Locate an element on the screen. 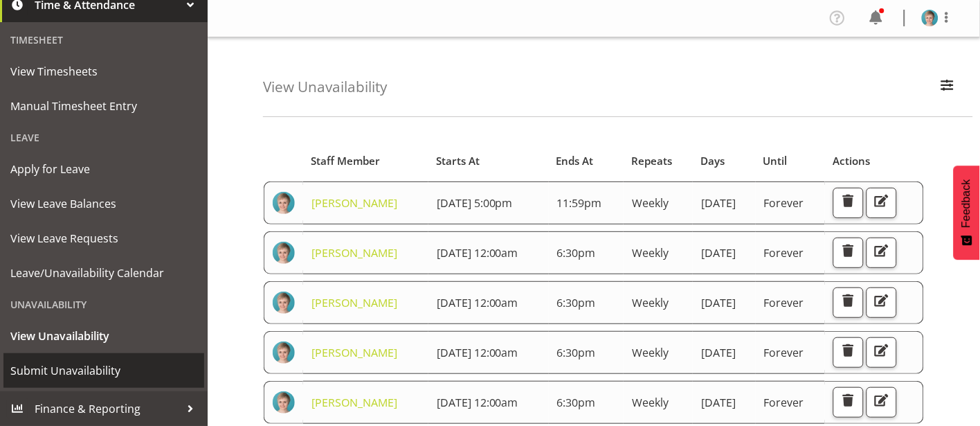 The height and width of the screenshot is (426, 980). span: Finance & Reporting is located at coordinates (107, 408).